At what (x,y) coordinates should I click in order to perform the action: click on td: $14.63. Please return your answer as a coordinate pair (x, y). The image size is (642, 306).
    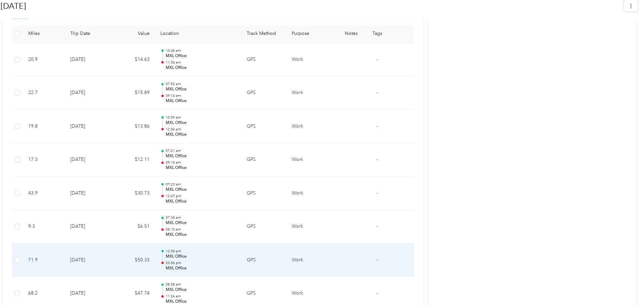
    Looking at the image, I should click on (134, 60).